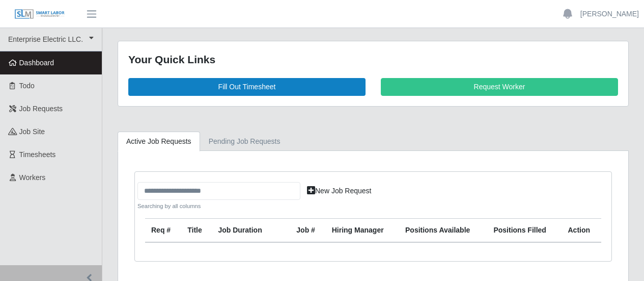  Describe the element at coordinates (27, 85) in the screenshot. I see `span: Todo` at that location.